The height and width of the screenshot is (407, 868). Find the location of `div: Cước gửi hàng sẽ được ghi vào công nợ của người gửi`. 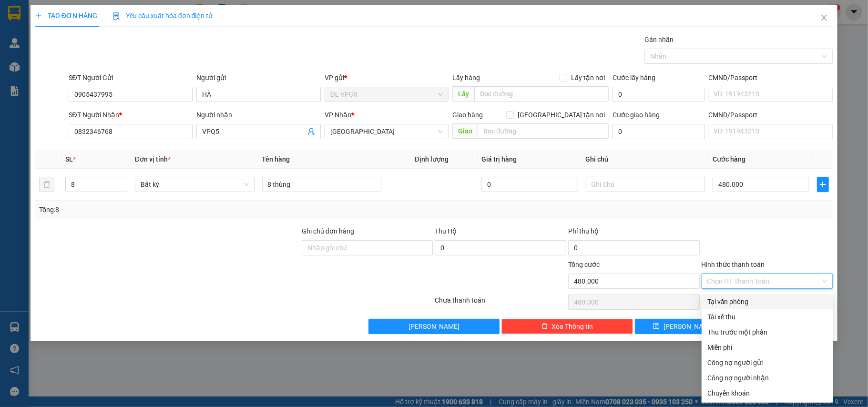

div: Cước gửi hàng sẽ được ghi vào công nợ của người gửi is located at coordinates (767, 363).